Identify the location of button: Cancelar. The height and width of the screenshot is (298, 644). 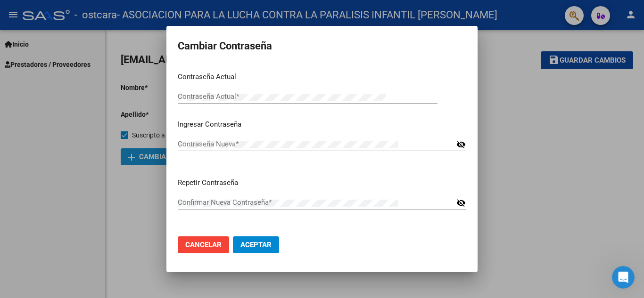
(203, 245).